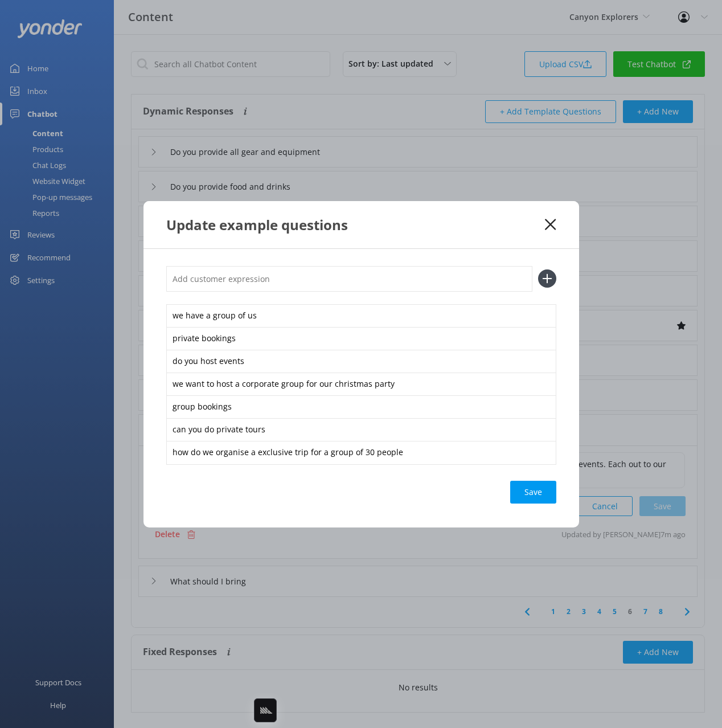 The height and width of the screenshot is (728, 722). Describe the element at coordinates (349, 278) in the screenshot. I see `input: Add customer expression` at that location.